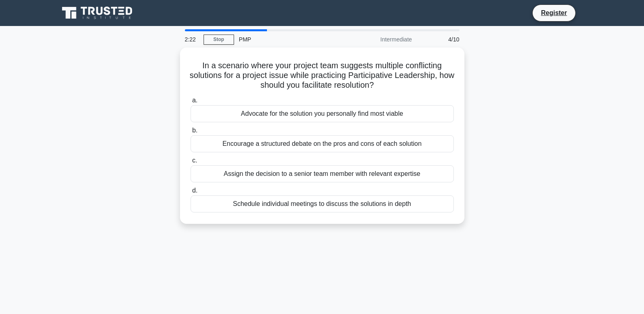 Image resolution: width=644 pixels, height=314 pixels. What do you see at coordinates (194, 100) in the screenshot?
I see `span: a.` at bounding box center [194, 100].